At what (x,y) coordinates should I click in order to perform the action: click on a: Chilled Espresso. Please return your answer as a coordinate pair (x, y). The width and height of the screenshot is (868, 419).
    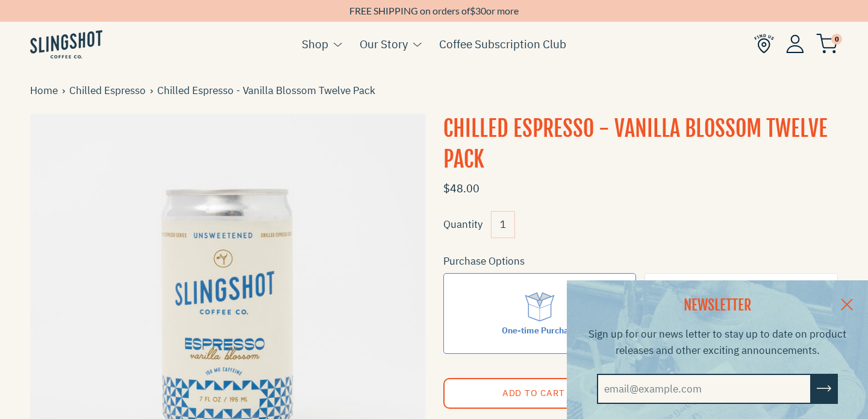
    Looking at the image, I should click on (109, 90).